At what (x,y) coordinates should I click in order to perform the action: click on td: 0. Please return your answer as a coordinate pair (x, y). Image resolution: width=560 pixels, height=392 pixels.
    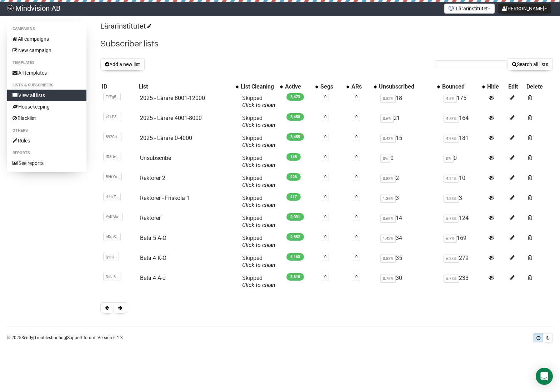
    Looking at the image, I should click on (463, 162).